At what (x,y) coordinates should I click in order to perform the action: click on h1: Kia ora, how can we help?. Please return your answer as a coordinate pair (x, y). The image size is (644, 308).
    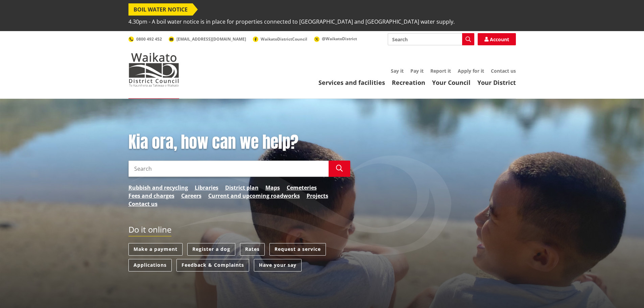
    Looking at the image, I should click on (240, 143).